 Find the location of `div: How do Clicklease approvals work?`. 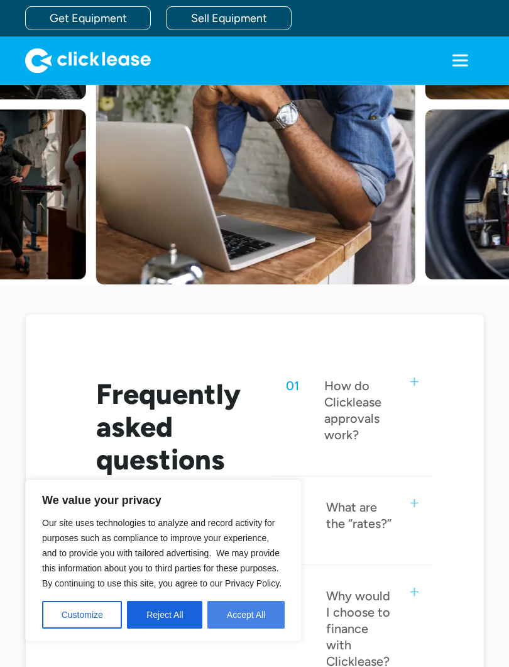

div: How do Clicklease approvals work? is located at coordinates (360, 410).